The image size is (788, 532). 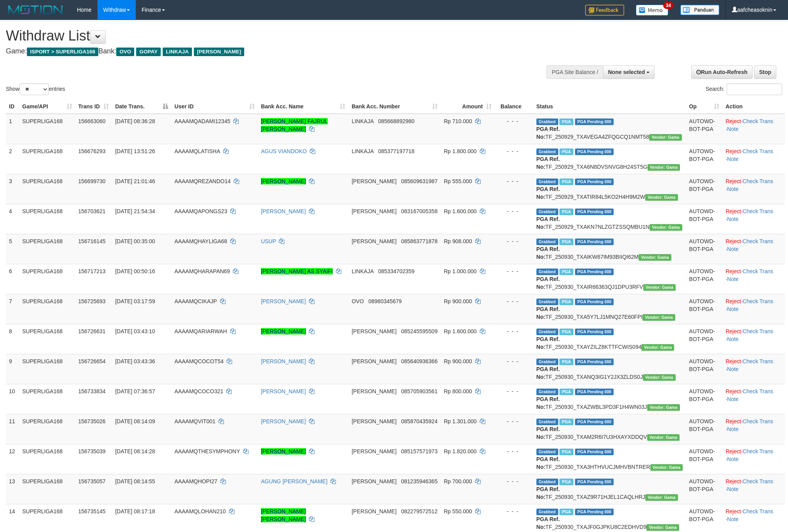 What do you see at coordinates (92, 362) in the screenshot?
I see `span: 156726654` at bounding box center [92, 362].